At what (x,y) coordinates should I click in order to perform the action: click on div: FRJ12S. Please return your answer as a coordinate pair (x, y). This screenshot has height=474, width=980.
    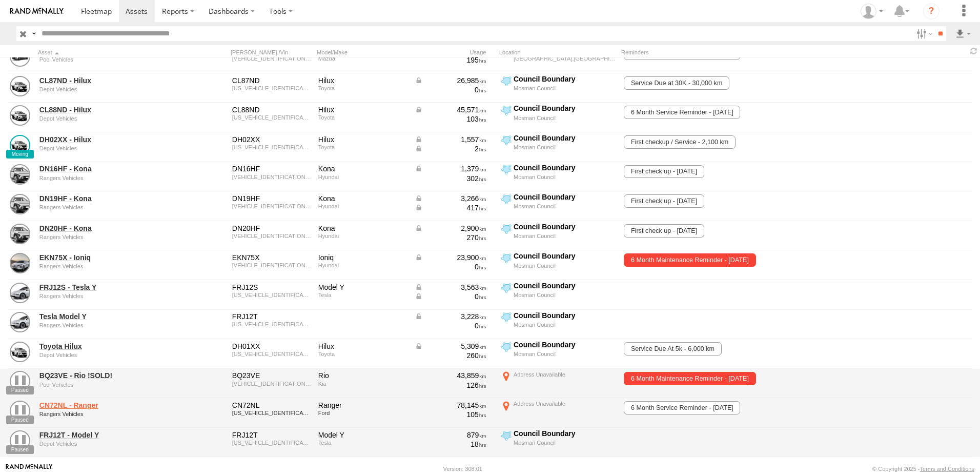
    Looking at the image, I should click on (272, 287).